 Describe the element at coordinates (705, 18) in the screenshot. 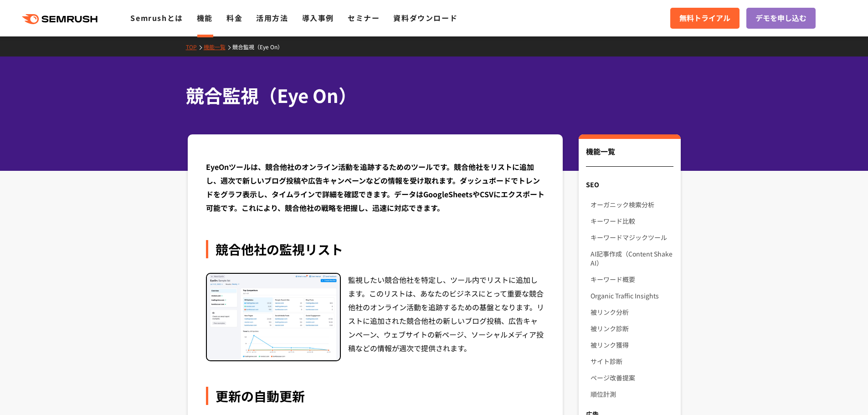

I see `a: 無料トライアル` at that location.